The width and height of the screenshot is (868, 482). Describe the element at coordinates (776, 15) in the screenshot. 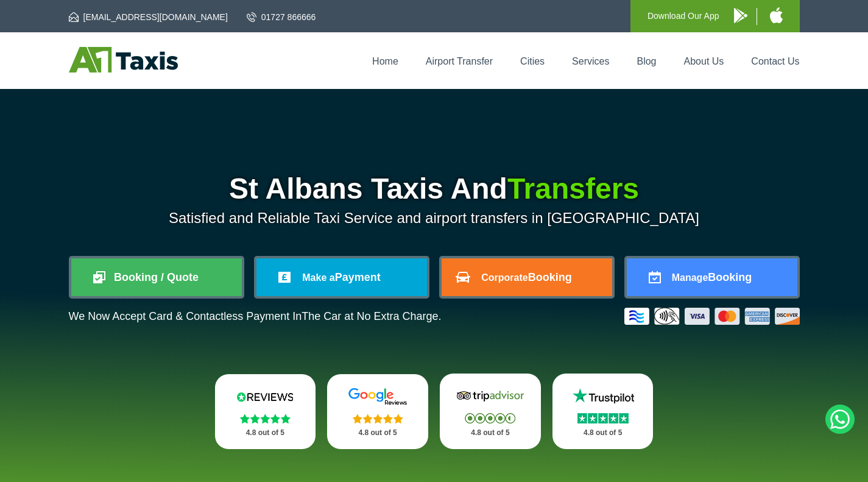

I see `img: A1 Taxis iPhone App` at that location.